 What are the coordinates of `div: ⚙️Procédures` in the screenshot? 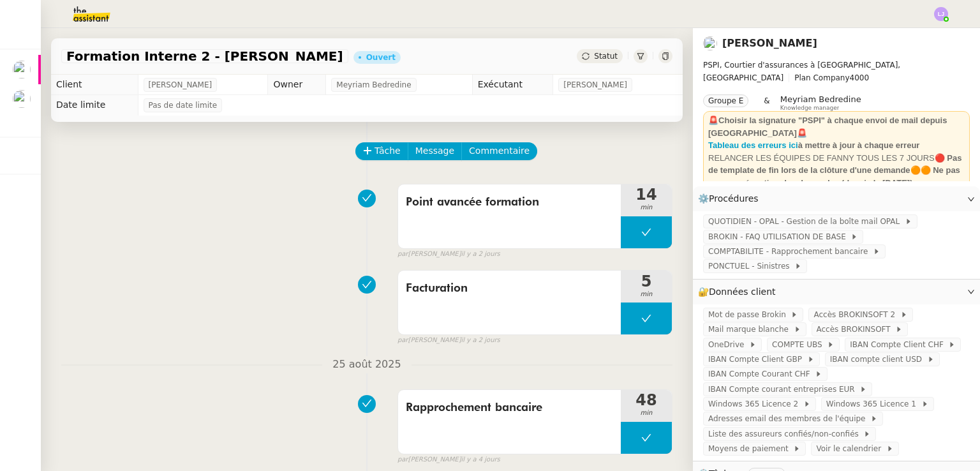 It's located at (837, 199).